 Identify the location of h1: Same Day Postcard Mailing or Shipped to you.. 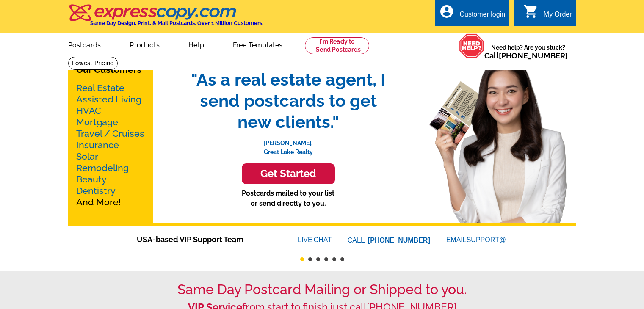
(322, 290).